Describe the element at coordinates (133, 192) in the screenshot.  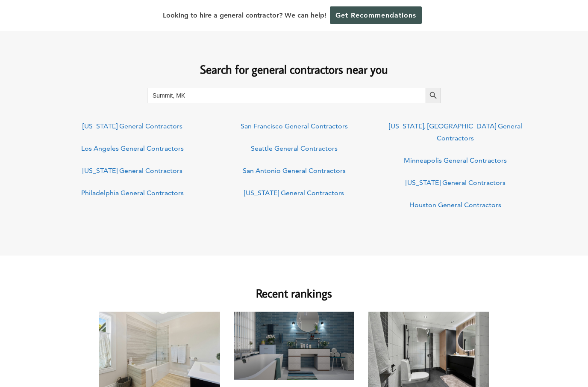
I see `a: Philadelphia General Contractors` at that location.